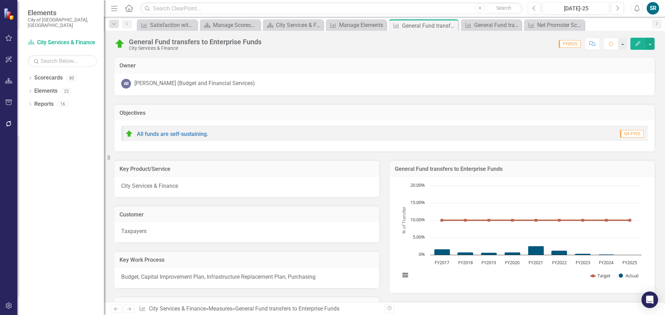  What do you see at coordinates (559, 263) in the screenshot?
I see `text: FY2022` at bounding box center [559, 263].